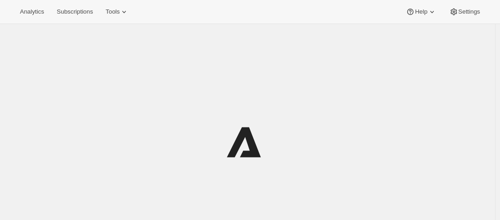  What do you see at coordinates (32, 12) in the screenshot?
I see `button: Analytics` at bounding box center [32, 12].